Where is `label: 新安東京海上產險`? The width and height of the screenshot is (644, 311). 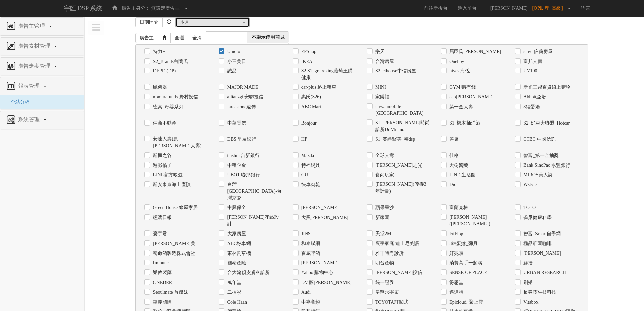
label: 新安東京海上產險 is located at coordinates (171, 185).